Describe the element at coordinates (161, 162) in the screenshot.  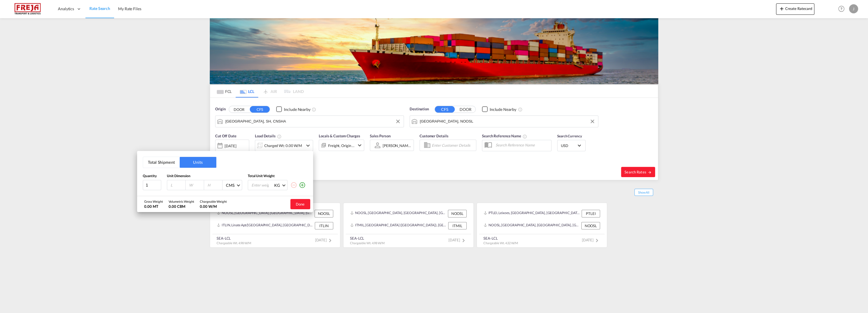
I see `button: Total Shipment` at that location.